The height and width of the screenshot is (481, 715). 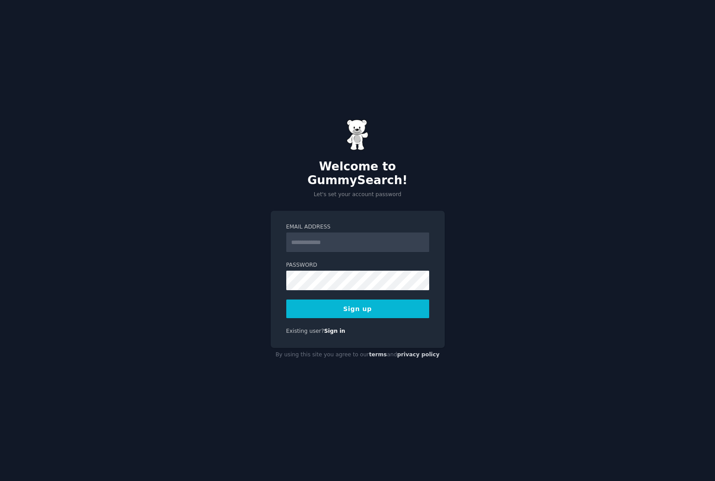 I want to click on label: Email Address, so click(x=358, y=227).